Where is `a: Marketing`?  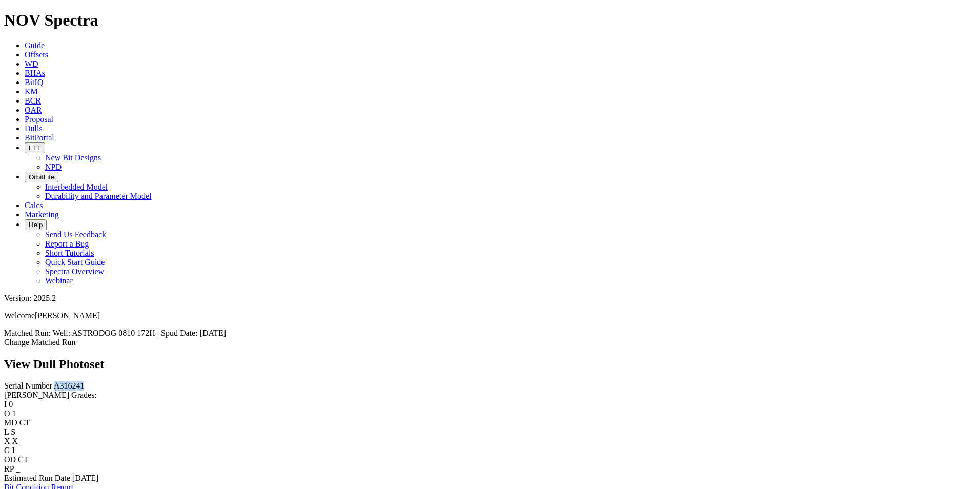 a: Marketing is located at coordinates (41, 214).